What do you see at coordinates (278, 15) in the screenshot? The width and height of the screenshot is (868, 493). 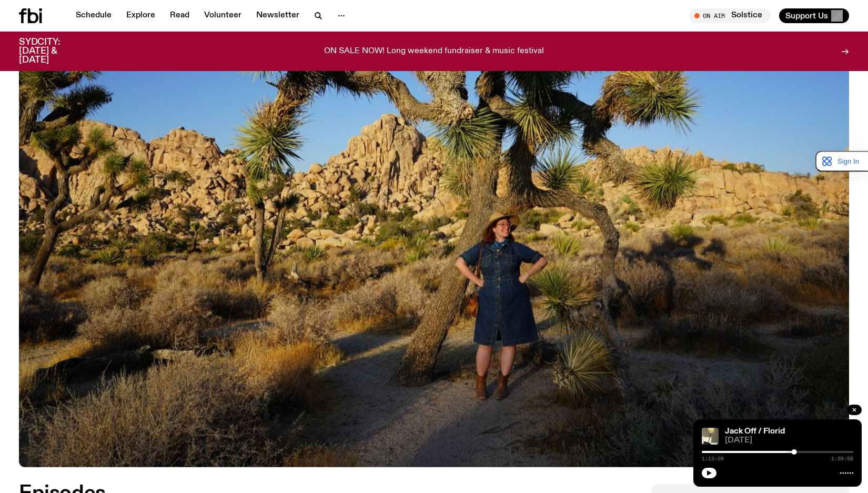 I see `a: Newsletter` at bounding box center [278, 15].